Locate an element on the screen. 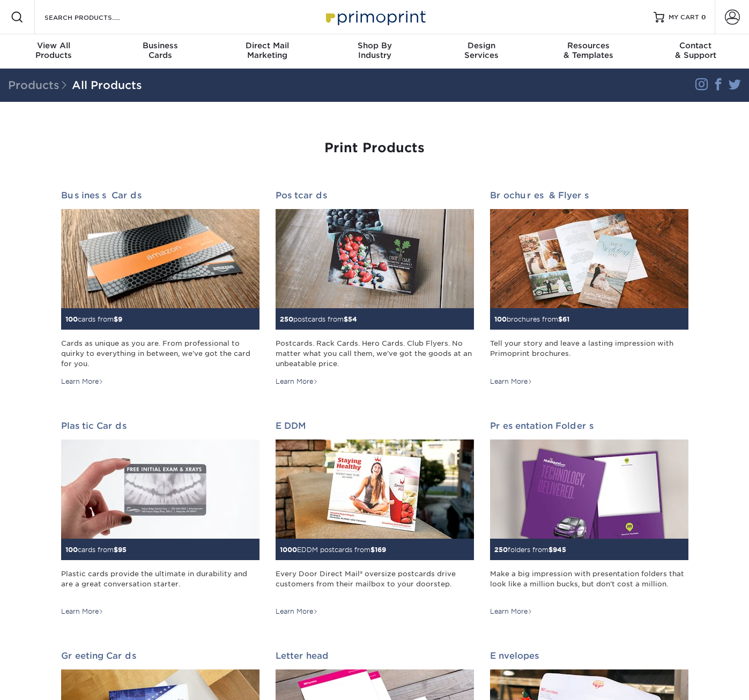  small: EDDM postcards from is located at coordinates (333, 550).